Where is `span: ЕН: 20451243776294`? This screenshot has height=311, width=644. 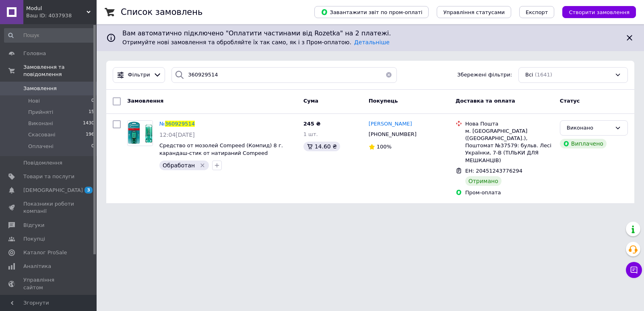
span: ЕН: 20451243776294 is located at coordinates (494, 170).